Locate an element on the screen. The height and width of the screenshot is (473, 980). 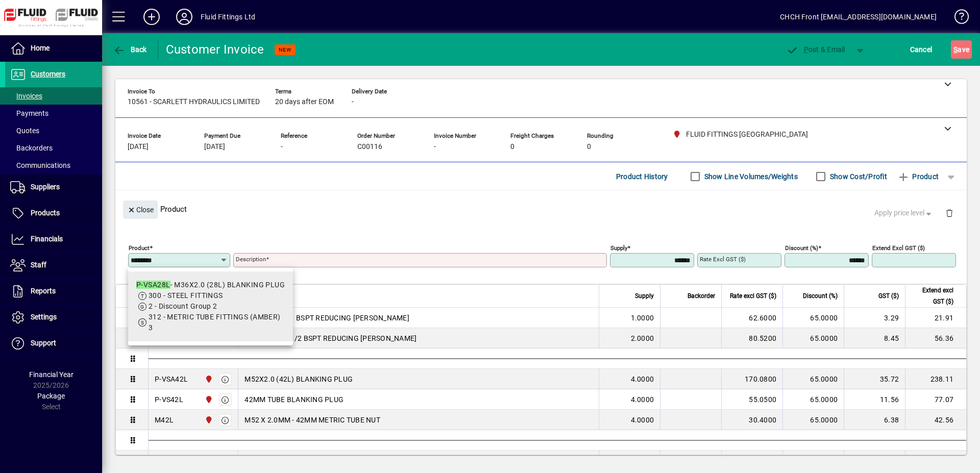
span: Backorders is located at coordinates (31, 148).